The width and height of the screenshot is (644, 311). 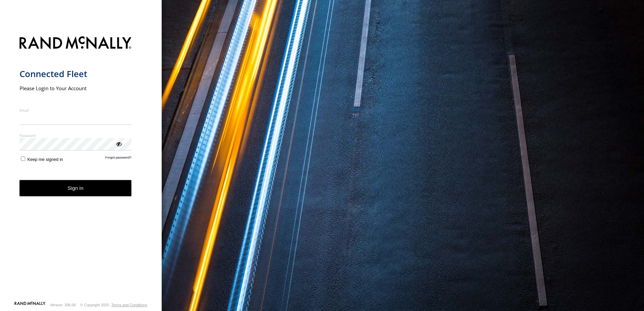 I want to click on div: © Copyright 2025 -, so click(x=113, y=305).